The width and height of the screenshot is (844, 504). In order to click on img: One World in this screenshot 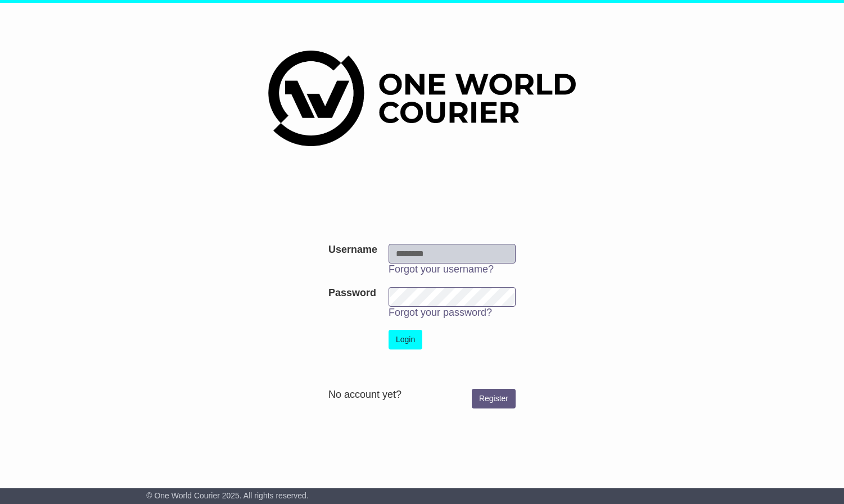, I will do `click(421, 98)`.